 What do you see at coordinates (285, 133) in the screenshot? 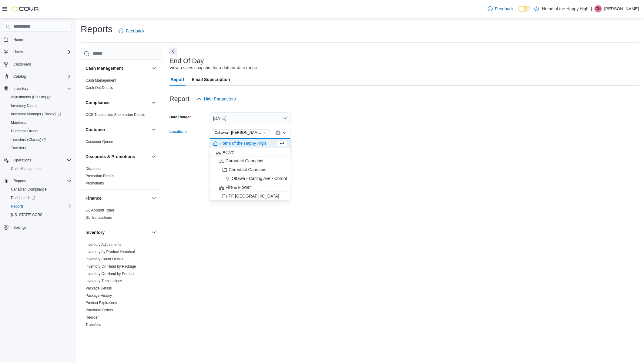
I see `button: Close list of options` at bounding box center [285, 133].